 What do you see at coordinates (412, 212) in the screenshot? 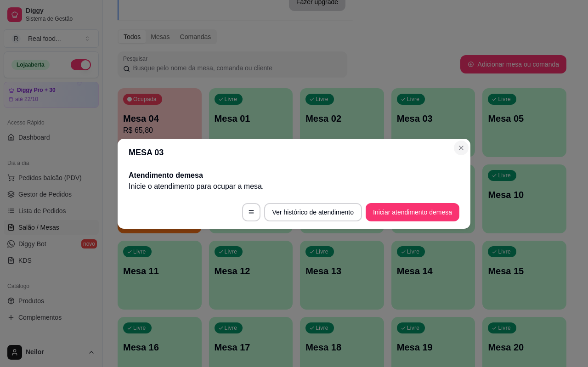
I see `button: Iniciar atendimento demesa` at bounding box center [412, 212].